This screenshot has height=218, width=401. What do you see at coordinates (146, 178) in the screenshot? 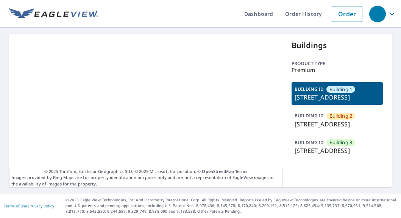
I see `p: Images provided by Bing Maps are for property identification purposes only and are not a represen...` at bounding box center [146, 178].